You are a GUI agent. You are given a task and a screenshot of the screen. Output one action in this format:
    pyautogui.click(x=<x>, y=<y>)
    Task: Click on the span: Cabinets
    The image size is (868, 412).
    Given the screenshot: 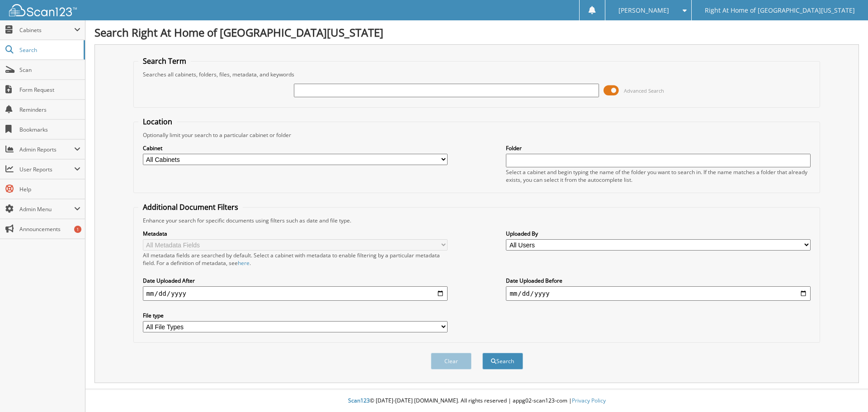 What is the action you would take?
    pyautogui.click(x=47, y=30)
    